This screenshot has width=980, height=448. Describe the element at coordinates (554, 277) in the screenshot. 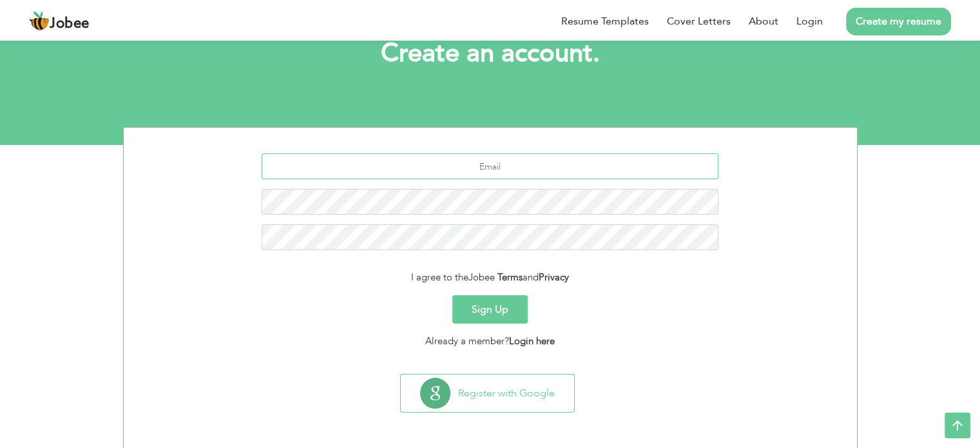

I see `a: Privacy` at that location.